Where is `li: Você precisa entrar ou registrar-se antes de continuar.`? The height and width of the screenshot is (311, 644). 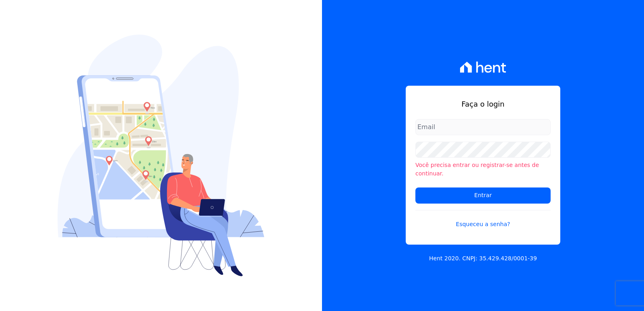
li: Você precisa entrar ou registrar-se antes de continuar. is located at coordinates (483, 169).